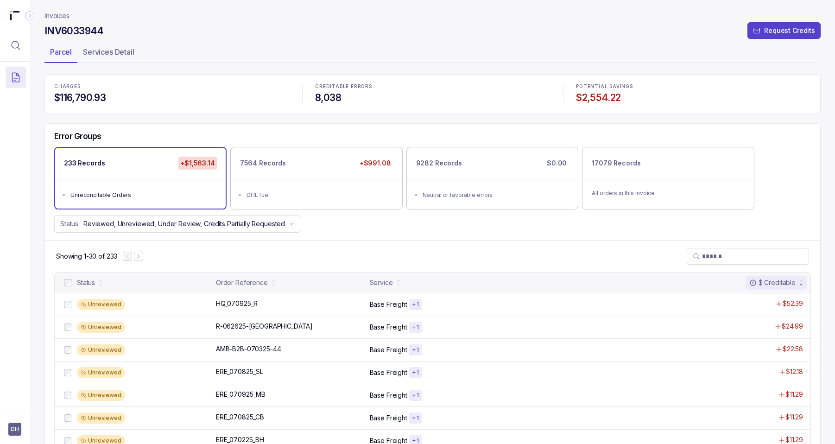 The height and width of the screenshot is (444, 835). What do you see at coordinates (143, 195) in the screenshot?
I see `div: Unreconcilable Orders` at bounding box center [143, 195].